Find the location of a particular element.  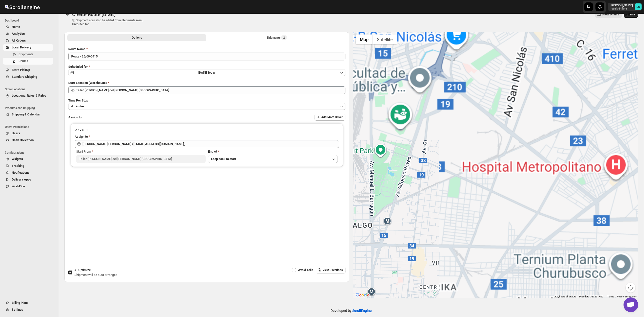

span: Settings is located at coordinates (17, 309).